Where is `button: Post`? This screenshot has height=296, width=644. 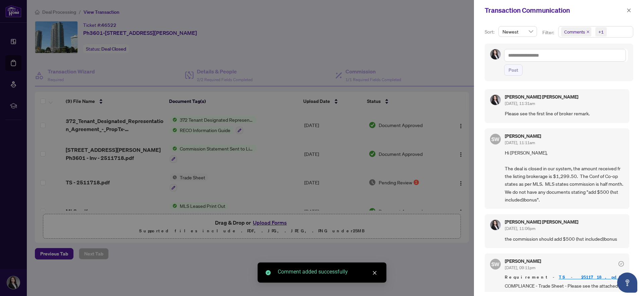
button: Post is located at coordinates (513, 70).